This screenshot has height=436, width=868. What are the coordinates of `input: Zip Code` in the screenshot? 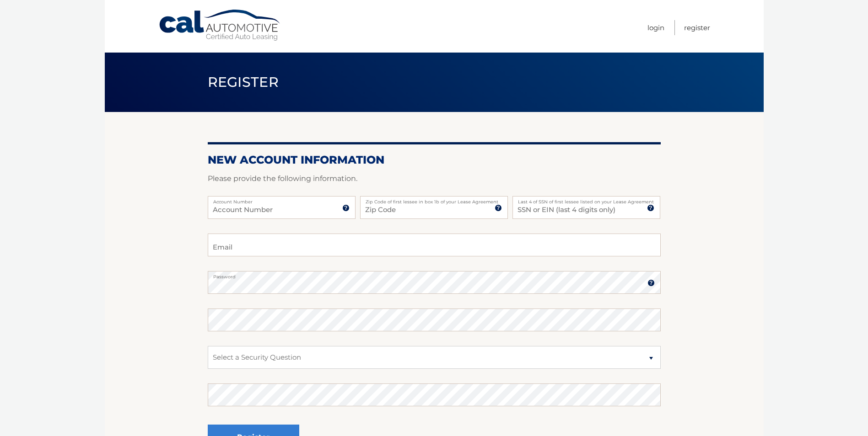 It's located at (434, 207).